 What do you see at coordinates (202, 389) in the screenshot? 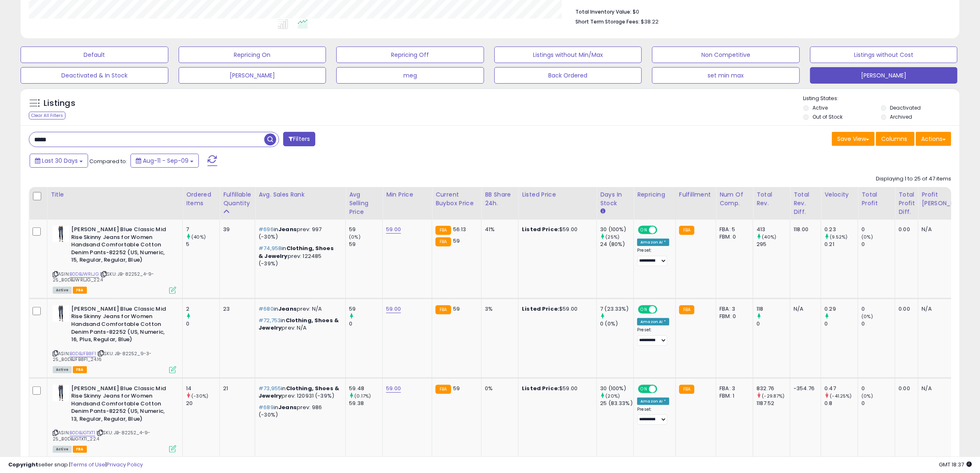
I see `div: 14` at bounding box center [202, 389].